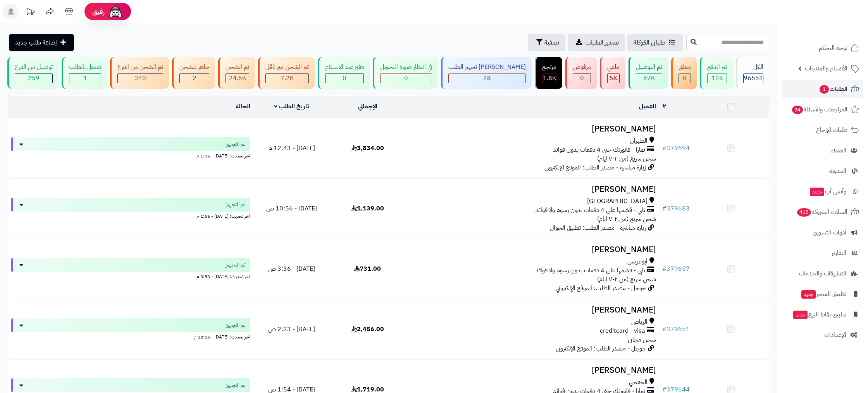  What do you see at coordinates (140, 67) in the screenshot?
I see `div: تم الشحن من الفرع` at bounding box center [140, 67].